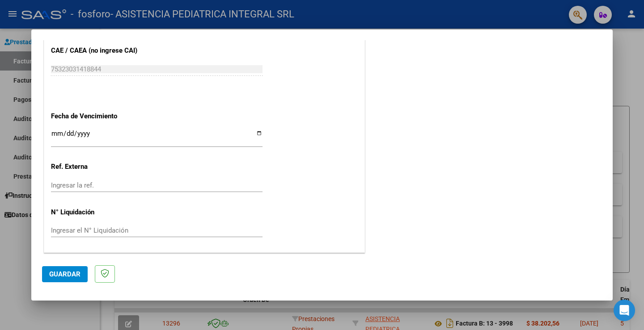 Image resolution: width=644 pixels, height=330 pixels. I want to click on p: Fecha de Vencimiento, so click(97, 116).